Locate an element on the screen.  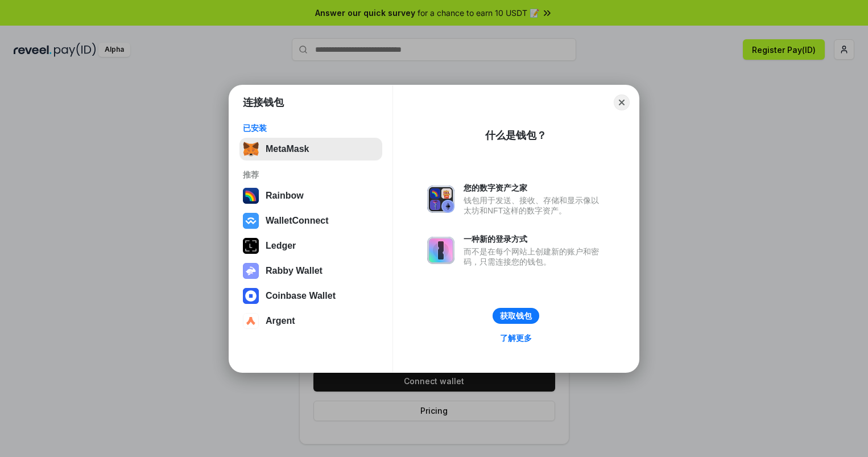
div: 而不是在每个网站上创建新的账户和密码，只需连接您的钱包。 is located at coordinates (534, 256).